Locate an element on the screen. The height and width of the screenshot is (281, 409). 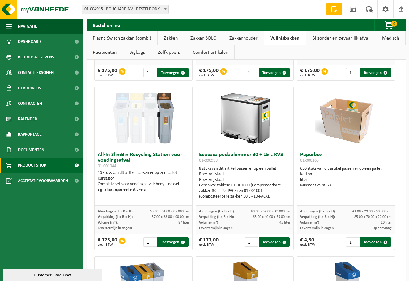
span: Acceptatievoorwaarden is located at coordinates (43, 181).